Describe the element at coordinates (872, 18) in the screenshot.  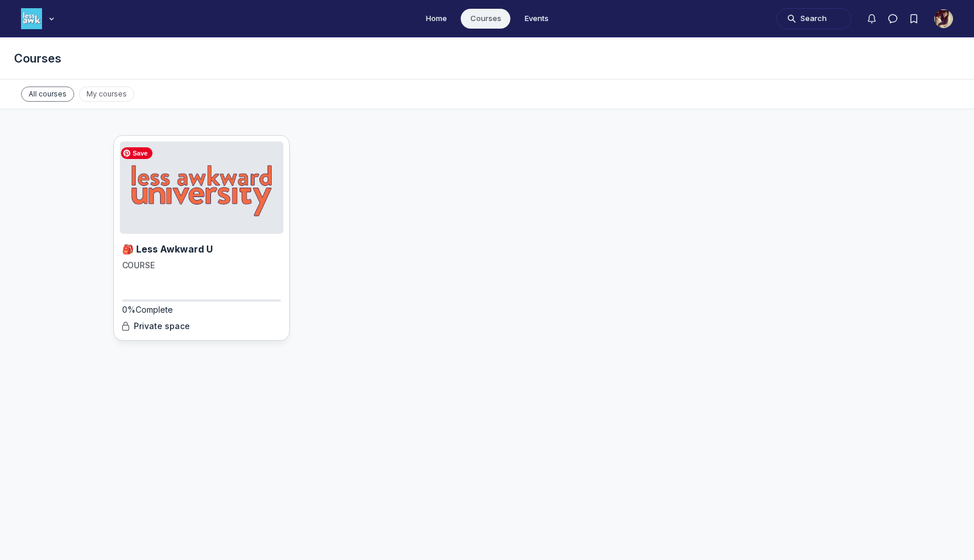
I see `button: Notifications` at that location.